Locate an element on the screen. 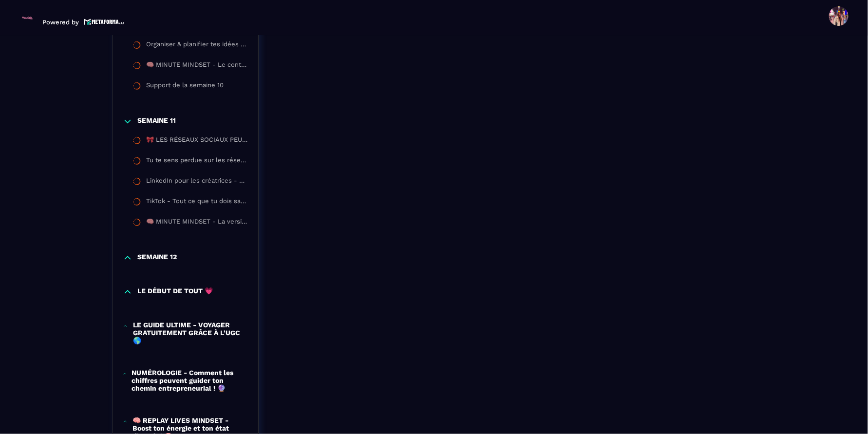 This screenshot has width=868, height=434. p: LE GUIDE ULTIME - VOYAGER GRATUITEMENT GRÂCE À L'UGC 🌎 is located at coordinates (191, 332).